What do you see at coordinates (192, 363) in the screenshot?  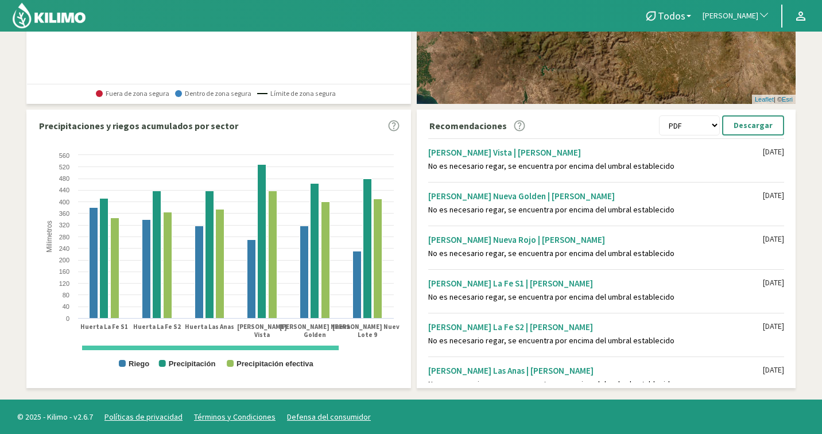 I see `text: Precipitación` at bounding box center [192, 363].